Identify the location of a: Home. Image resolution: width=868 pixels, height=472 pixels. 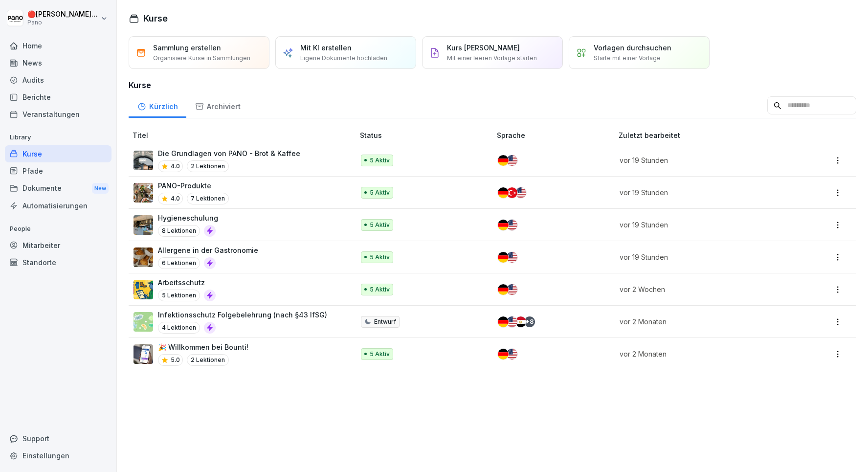
(58, 45).